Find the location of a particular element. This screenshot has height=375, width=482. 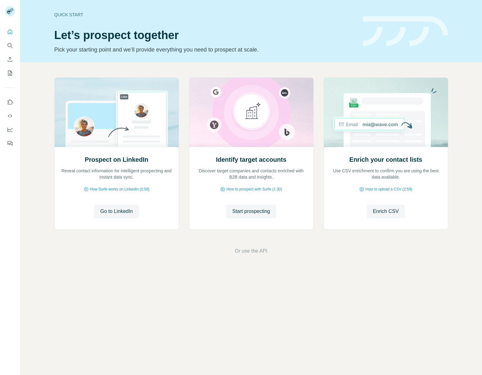

p: Pick your starting point and we’ll provide everything you need to prospect at scale. is located at coordinates (205, 50).